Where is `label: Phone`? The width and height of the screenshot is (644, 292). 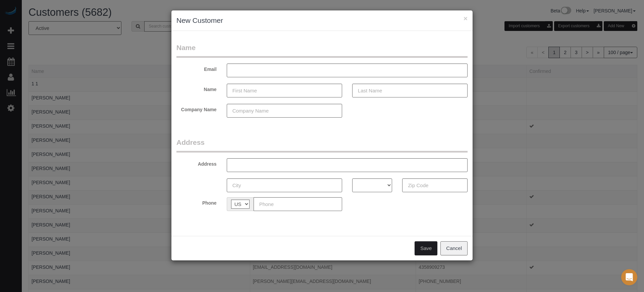 label: Phone is located at coordinates (197, 201).